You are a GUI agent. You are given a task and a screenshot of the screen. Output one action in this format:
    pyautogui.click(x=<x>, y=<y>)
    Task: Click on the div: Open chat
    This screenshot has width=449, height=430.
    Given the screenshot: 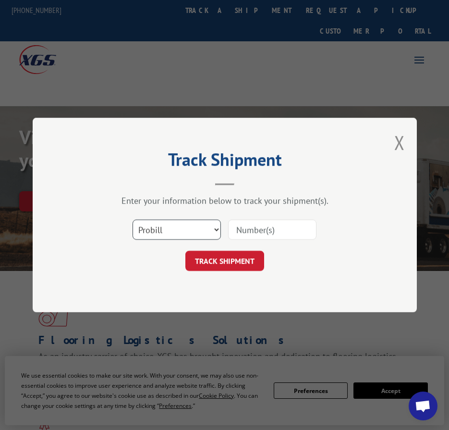 What is the action you would take?
    pyautogui.click(x=423, y=406)
    